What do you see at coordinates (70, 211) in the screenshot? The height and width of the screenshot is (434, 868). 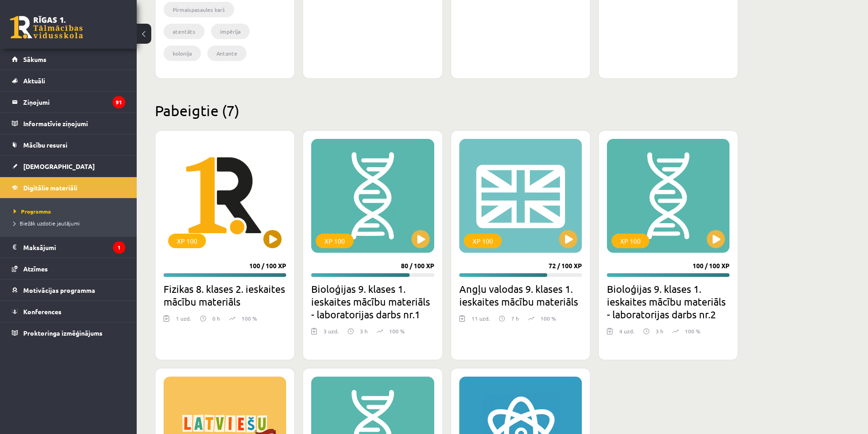 I see `a: Programma` at bounding box center [70, 211].